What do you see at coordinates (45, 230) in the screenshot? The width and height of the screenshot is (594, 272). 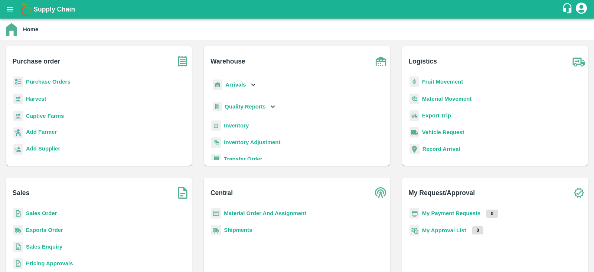 I see `b: Exports Order` at bounding box center [45, 230].